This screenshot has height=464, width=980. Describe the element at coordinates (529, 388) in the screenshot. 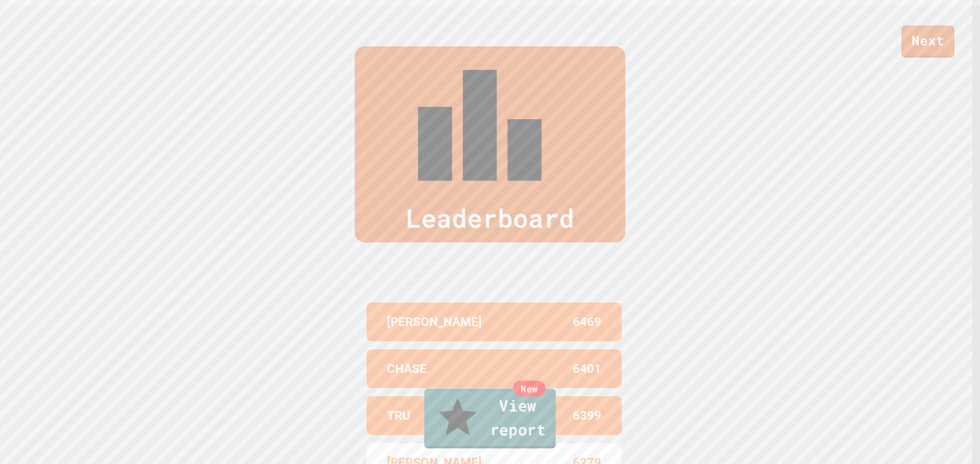

I see `div: New` at that location.